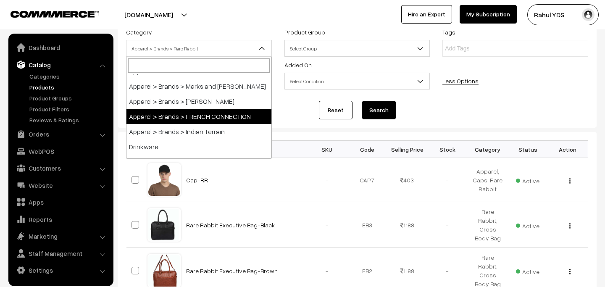 The height and width of the screenshot is (287, 605). What do you see at coordinates (407, 225) in the screenshot?
I see `td: 1188` at bounding box center [407, 225].